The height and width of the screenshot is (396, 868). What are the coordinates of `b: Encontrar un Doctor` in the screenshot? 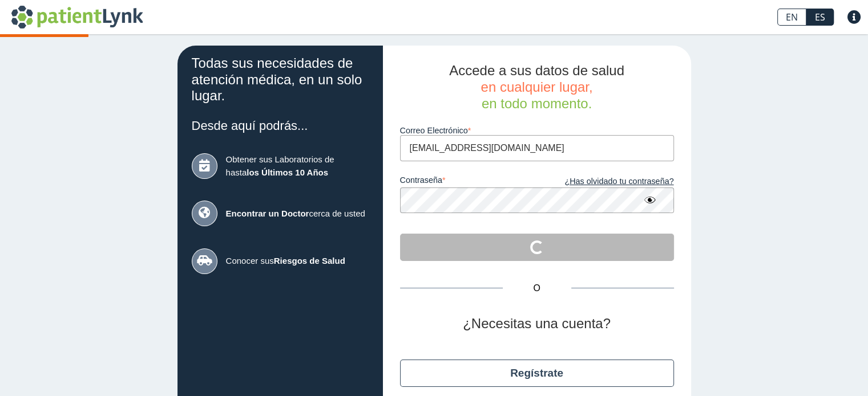 It's located at (267, 213).